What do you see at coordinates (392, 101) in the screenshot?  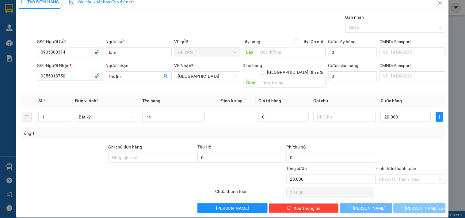 I see `span: Cước hàng` at bounding box center [392, 101].